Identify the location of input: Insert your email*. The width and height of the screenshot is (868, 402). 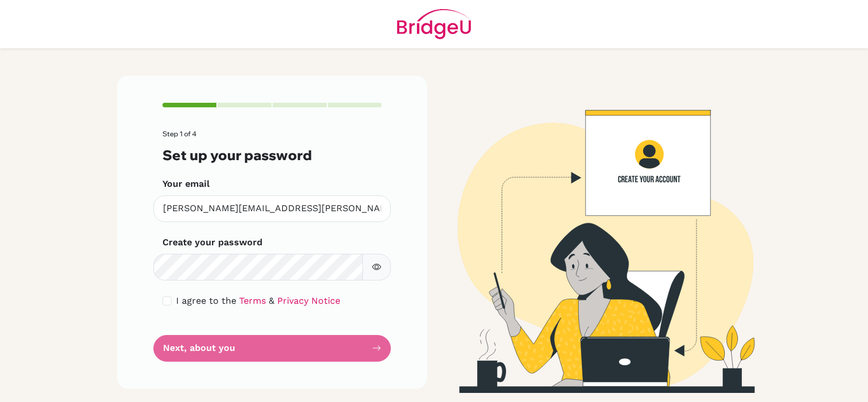
(272, 208).